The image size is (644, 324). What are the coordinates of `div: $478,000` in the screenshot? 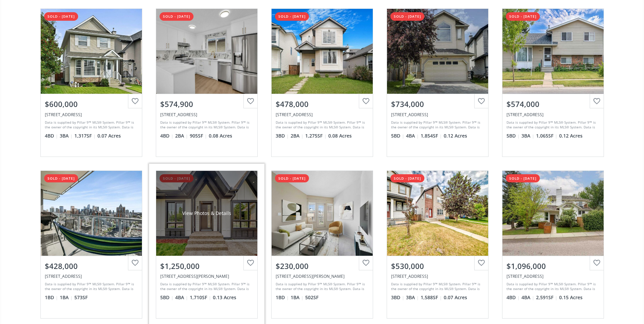 It's located at (322, 104).